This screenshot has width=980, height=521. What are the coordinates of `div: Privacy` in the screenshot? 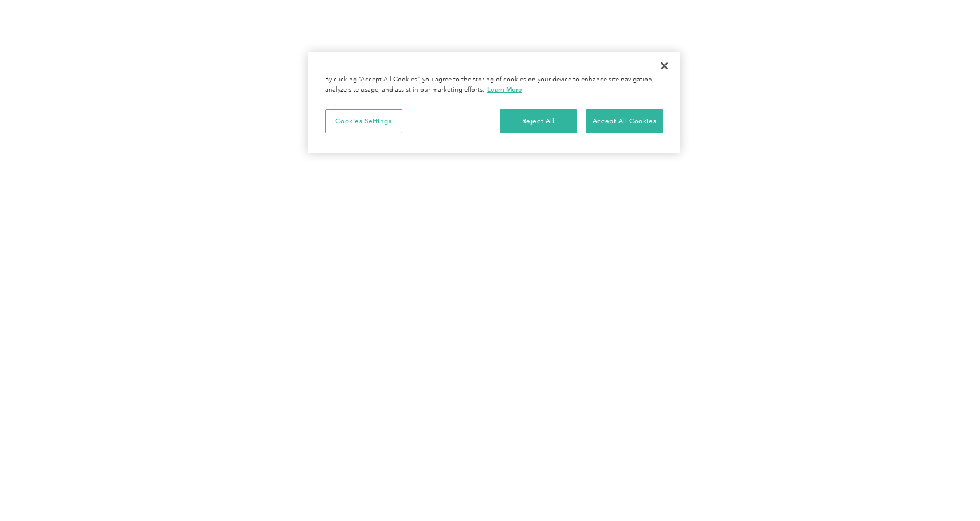 It's located at (494, 103).